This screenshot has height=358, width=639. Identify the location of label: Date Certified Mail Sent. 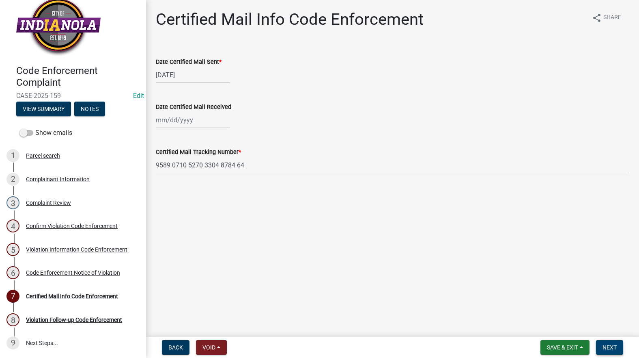
(189, 62).